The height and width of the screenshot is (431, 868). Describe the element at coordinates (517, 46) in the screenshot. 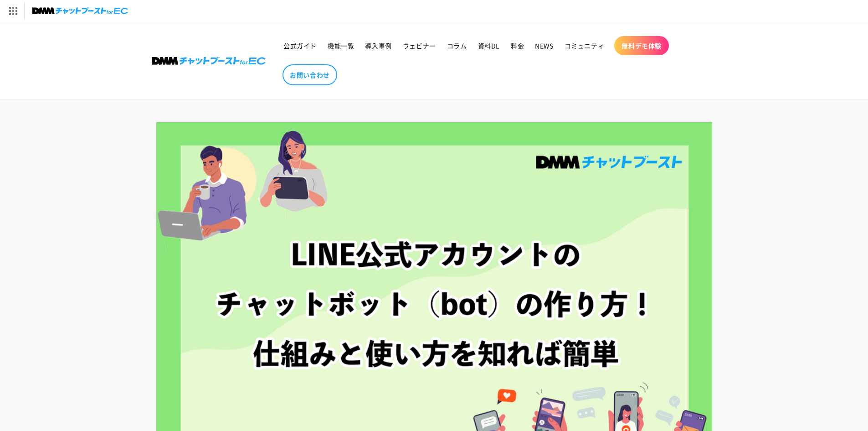

I see `a: 料金` at that location.